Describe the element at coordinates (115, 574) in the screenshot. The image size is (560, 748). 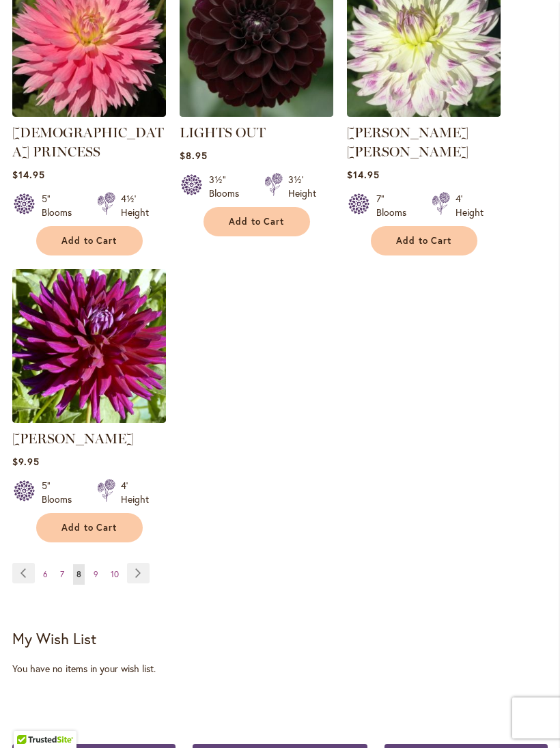
I see `span: 10` at that location.